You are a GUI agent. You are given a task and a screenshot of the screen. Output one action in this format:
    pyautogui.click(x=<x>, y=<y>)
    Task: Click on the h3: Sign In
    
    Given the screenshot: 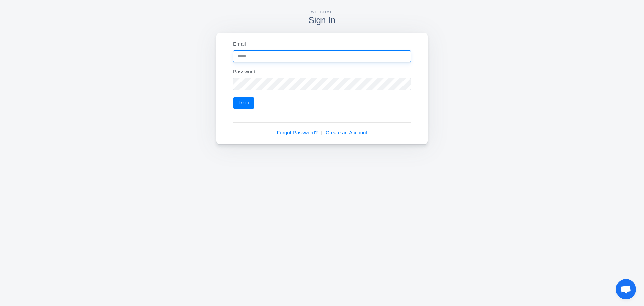 What is the action you would take?
    pyautogui.click(x=322, y=20)
    